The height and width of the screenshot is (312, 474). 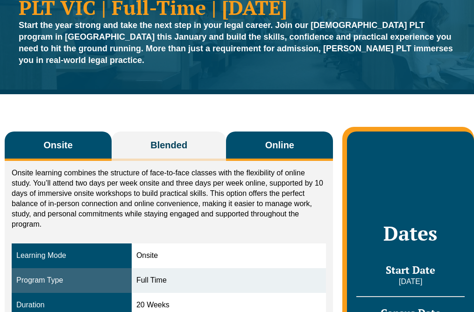 What do you see at coordinates (229, 256) in the screenshot?
I see `div: Onsite` at bounding box center [229, 256].